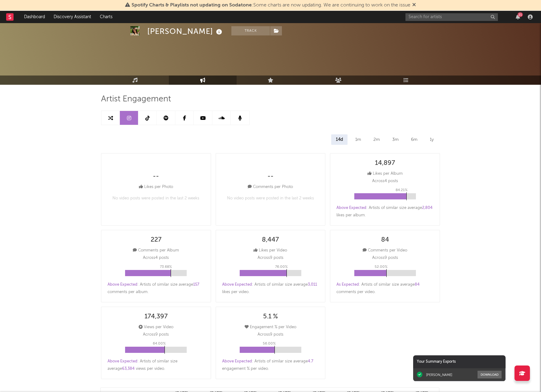  What do you see at coordinates (270, 289) in the screenshot?
I see `div: : Artists of similar size average likes per video .` at bounding box center [270, 289].